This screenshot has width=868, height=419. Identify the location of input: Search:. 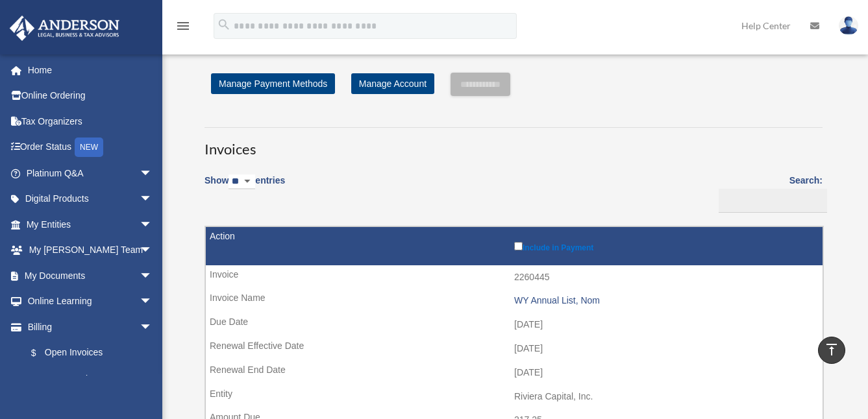
(772, 201).